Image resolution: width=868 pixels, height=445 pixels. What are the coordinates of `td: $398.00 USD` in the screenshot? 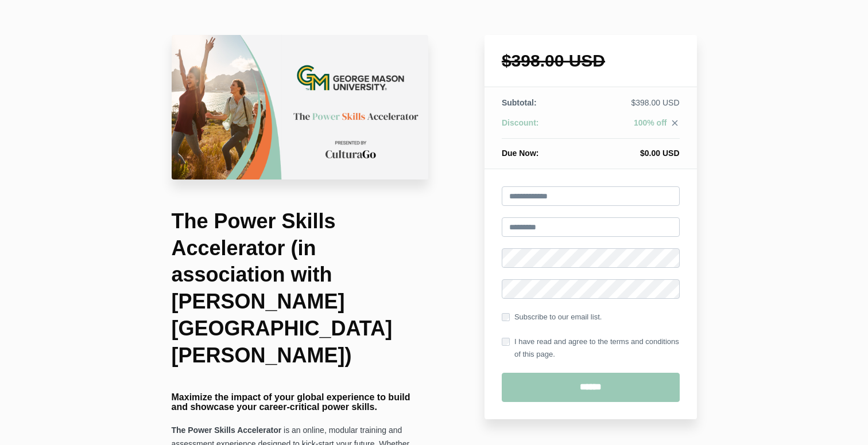 It's located at (629, 107).